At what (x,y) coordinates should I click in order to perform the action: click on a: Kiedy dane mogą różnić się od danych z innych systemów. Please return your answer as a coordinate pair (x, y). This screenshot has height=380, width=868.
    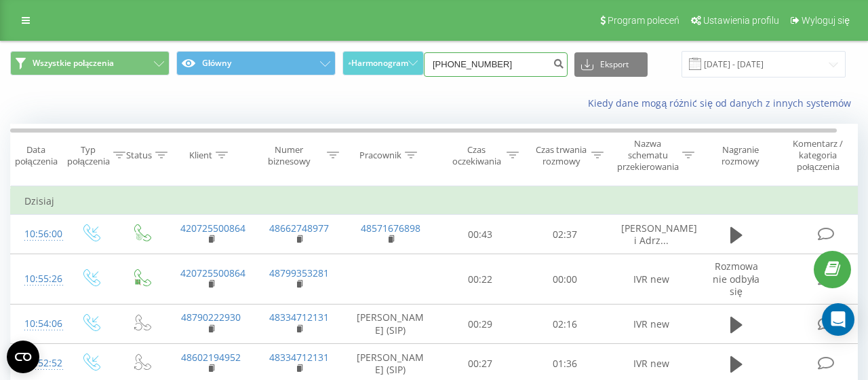
    Looking at the image, I should click on (723, 102).